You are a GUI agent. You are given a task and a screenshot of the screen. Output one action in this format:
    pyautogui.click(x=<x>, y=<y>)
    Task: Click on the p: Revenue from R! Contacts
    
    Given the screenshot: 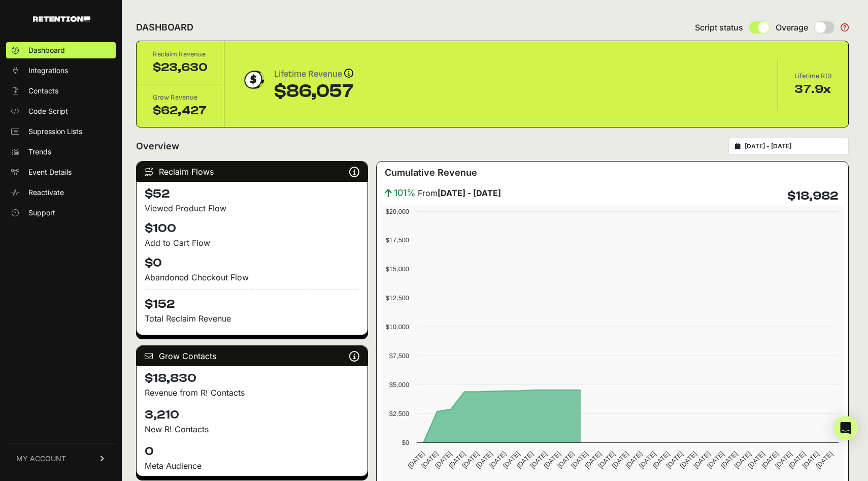 What is the action you would take?
    pyautogui.click(x=252, y=393)
    